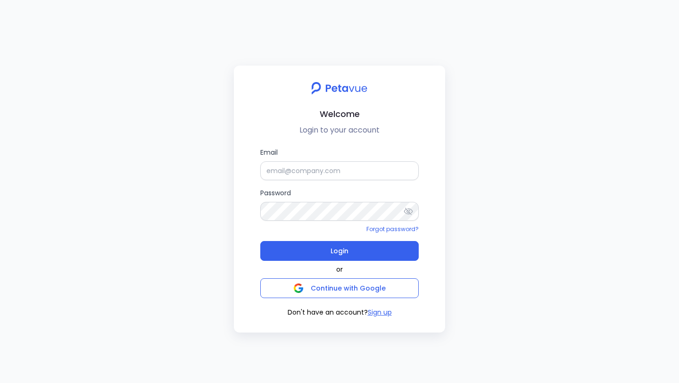 This screenshot has width=679, height=383. I want to click on p: Login to your account, so click(339, 130).